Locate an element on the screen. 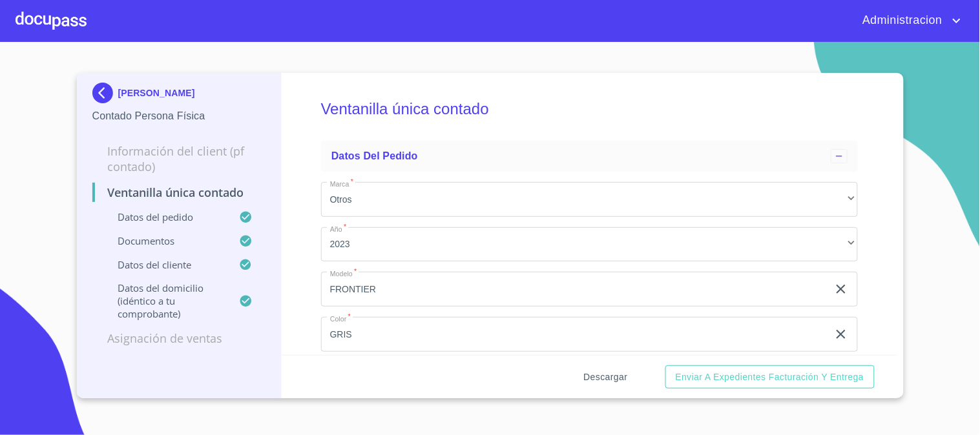  span: Enviar a Expedientes Facturación y Entrega is located at coordinates (770, 377).